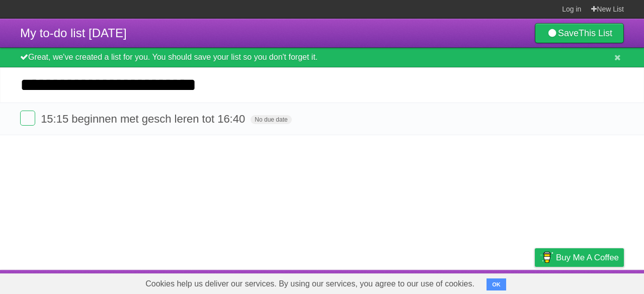  I want to click on b: This List, so click(595, 33).